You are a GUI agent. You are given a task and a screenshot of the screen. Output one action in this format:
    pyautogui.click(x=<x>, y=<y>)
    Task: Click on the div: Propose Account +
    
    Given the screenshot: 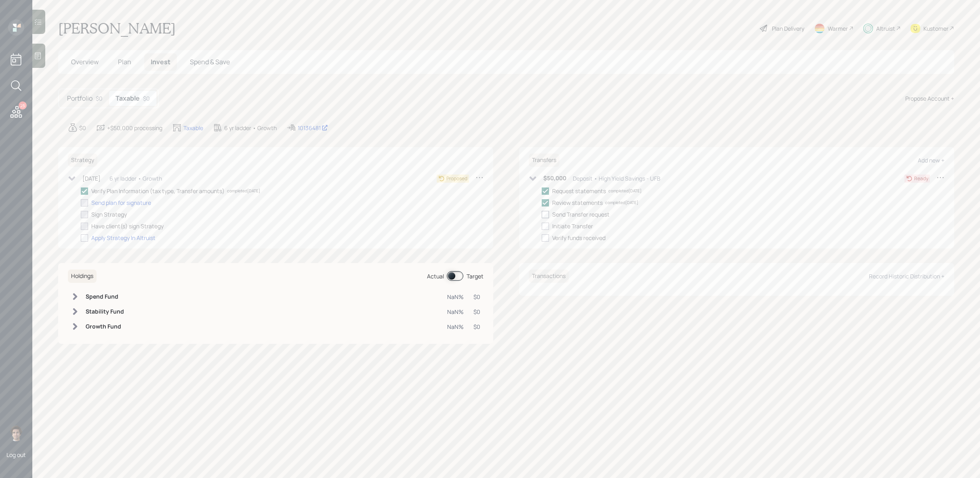 What is the action you would take?
    pyautogui.click(x=929, y=98)
    